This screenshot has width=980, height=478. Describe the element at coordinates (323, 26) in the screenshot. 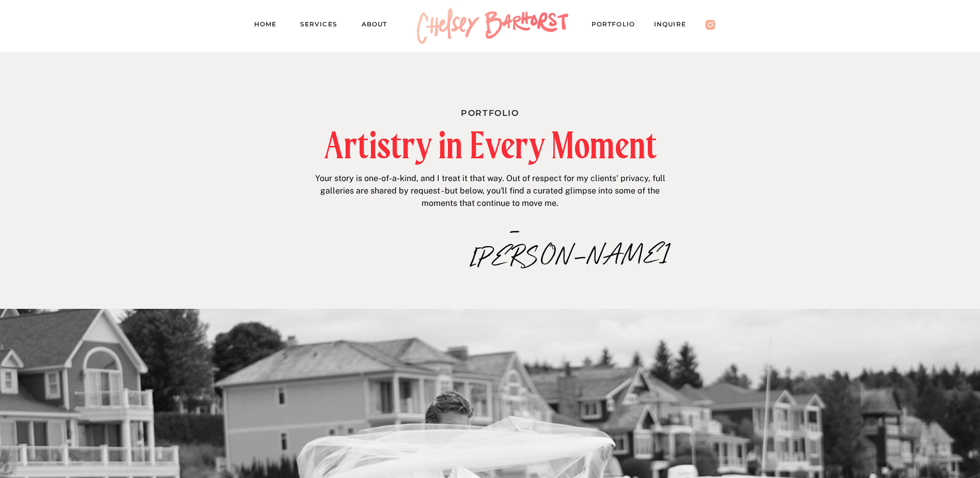

I see `a: Services` at that location.